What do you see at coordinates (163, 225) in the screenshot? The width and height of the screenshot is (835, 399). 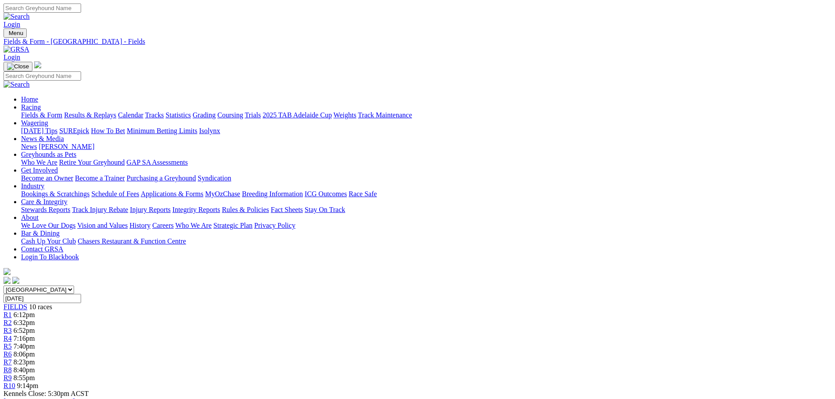 I see `a: Careers` at bounding box center [163, 225].